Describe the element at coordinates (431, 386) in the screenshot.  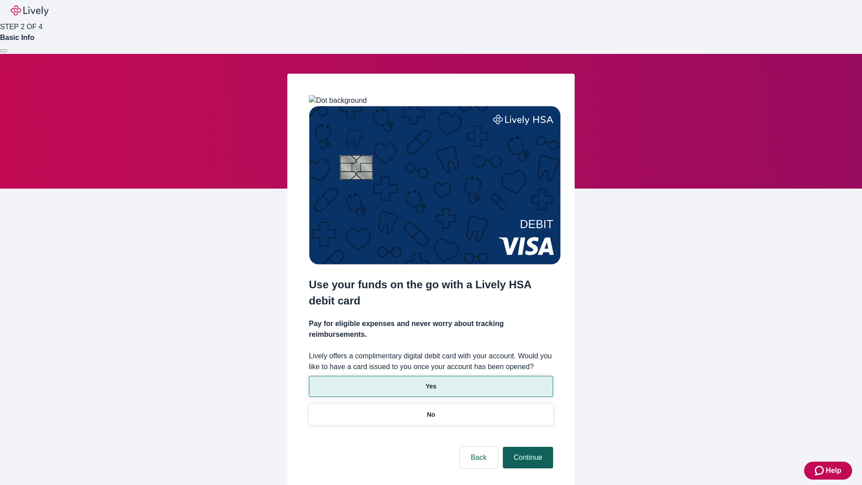
I see `button: Yes` at that location.